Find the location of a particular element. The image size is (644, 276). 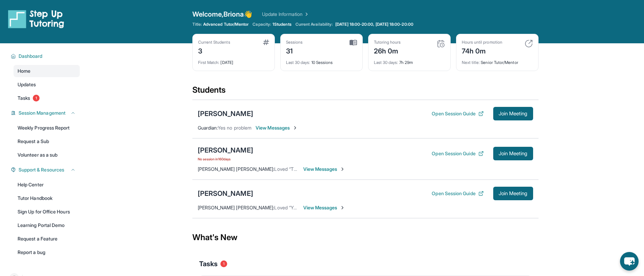

a: Updates is located at coordinates (47, 85).